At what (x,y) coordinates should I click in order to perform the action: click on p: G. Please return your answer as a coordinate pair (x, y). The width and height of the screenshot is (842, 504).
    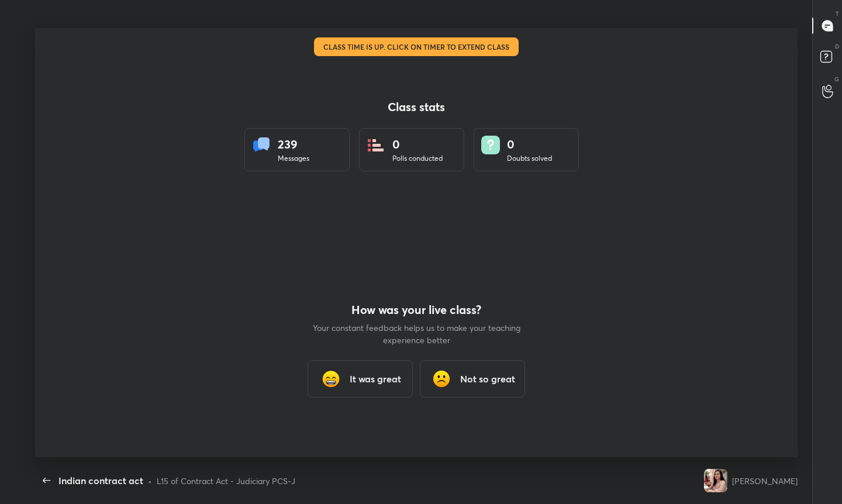
    Looking at the image, I should click on (837, 79).